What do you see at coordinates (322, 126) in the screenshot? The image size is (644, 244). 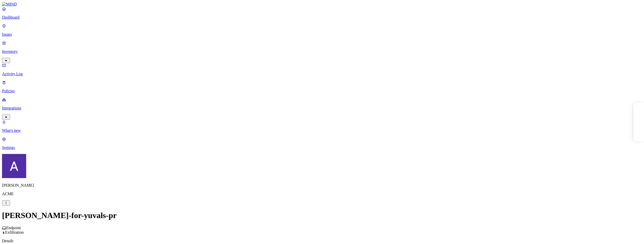 I see `a: What's new` at bounding box center [322, 126].